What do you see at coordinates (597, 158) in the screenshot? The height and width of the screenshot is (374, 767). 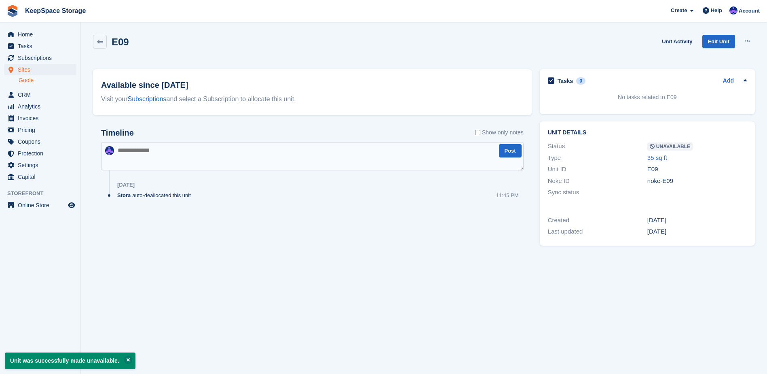 I see `div: Type` at bounding box center [597, 158].